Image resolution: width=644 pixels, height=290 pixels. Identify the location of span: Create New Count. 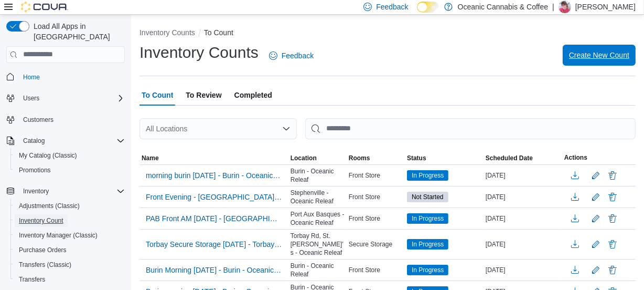
(598, 55).